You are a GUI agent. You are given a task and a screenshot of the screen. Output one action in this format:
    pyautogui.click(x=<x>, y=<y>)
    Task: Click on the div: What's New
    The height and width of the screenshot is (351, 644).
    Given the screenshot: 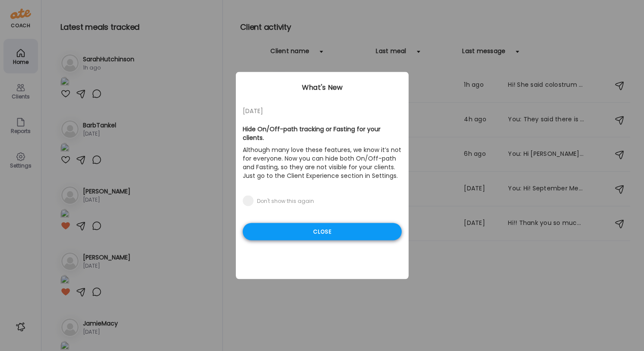 What is the action you would take?
    pyautogui.click(x=322, y=88)
    